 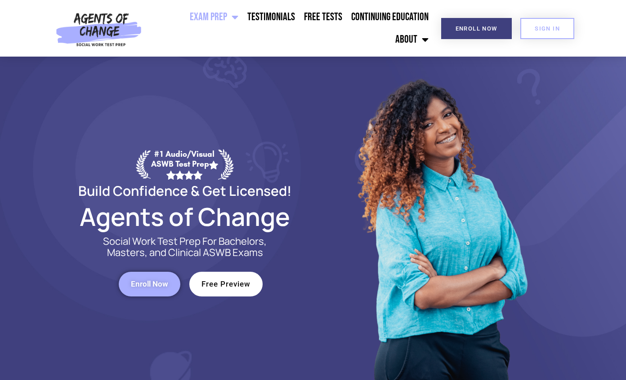 What do you see at coordinates (214, 17) in the screenshot?
I see `a: Exam Prep` at bounding box center [214, 17].